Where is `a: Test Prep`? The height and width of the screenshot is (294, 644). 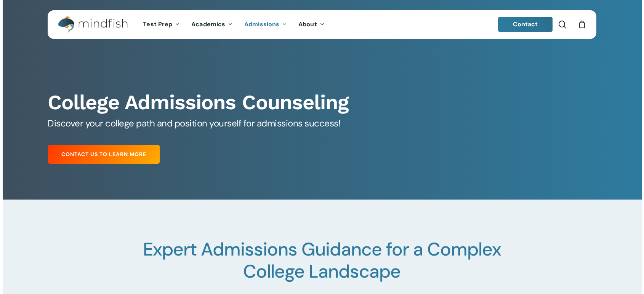
a: Test Prep is located at coordinates (161, 24).